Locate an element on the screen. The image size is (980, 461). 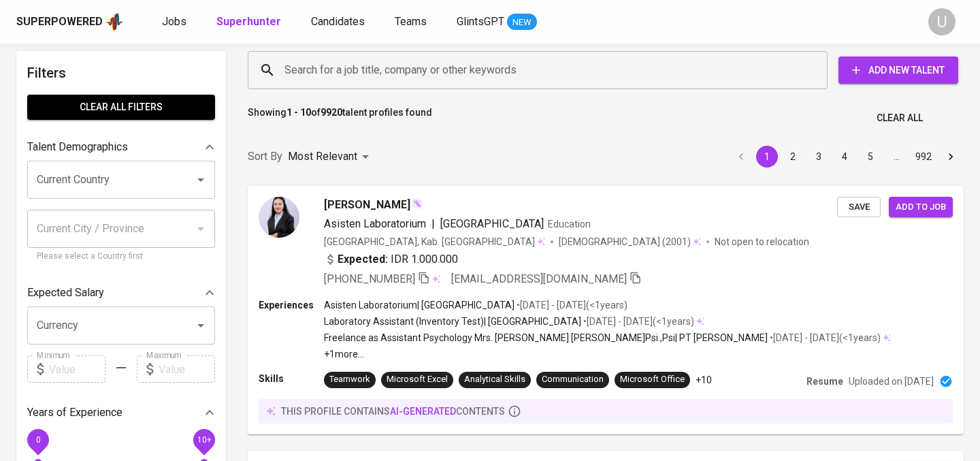
p: Showing of talent profiles found is located at coordinates (340, 117).